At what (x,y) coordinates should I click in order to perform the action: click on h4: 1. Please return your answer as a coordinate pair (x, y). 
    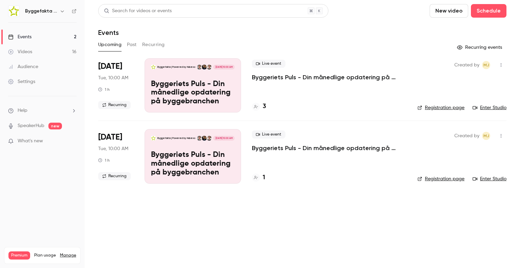
    Looking at the image, I should click on (264, 177).